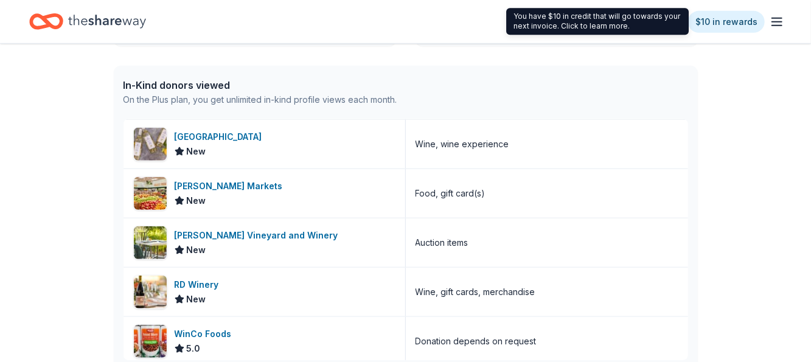 The height and width of the screenshot is (362, 811). I want to click on img: Image for Long Meadow Ranch, so click(150, 144).